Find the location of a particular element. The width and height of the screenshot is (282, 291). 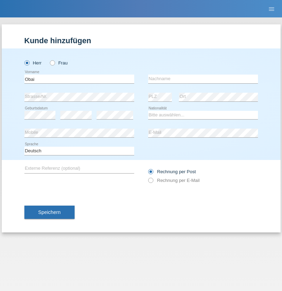

button: Speichern is located at coordinates (50, 212).